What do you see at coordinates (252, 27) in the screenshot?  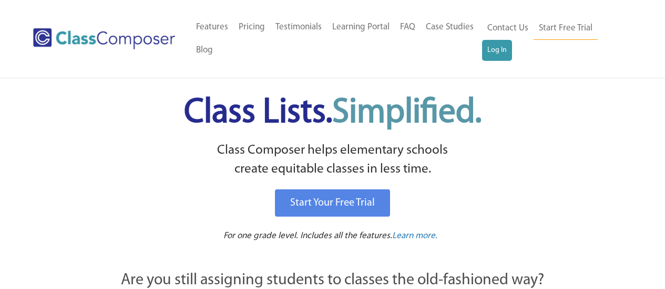 I see `a: Pricing` at bounding box center [252, 27].